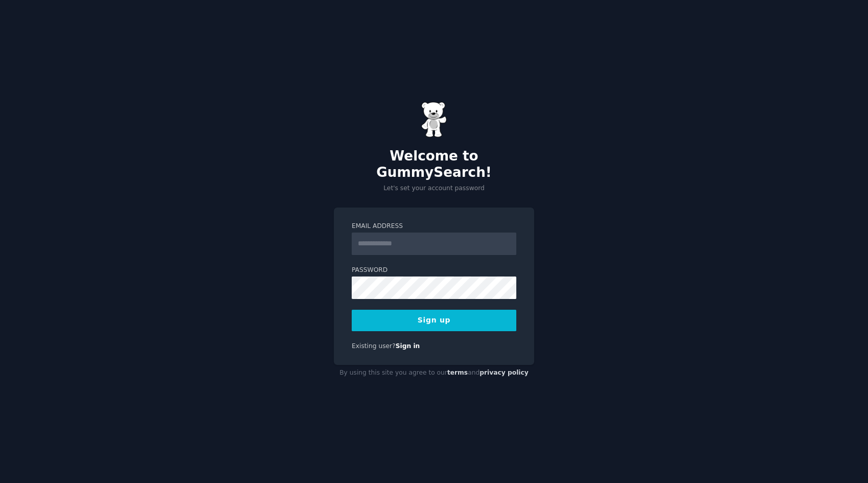  Describe the element at coordinates (408, 346) in the screenshot. I see `a: Sign in` at that location.